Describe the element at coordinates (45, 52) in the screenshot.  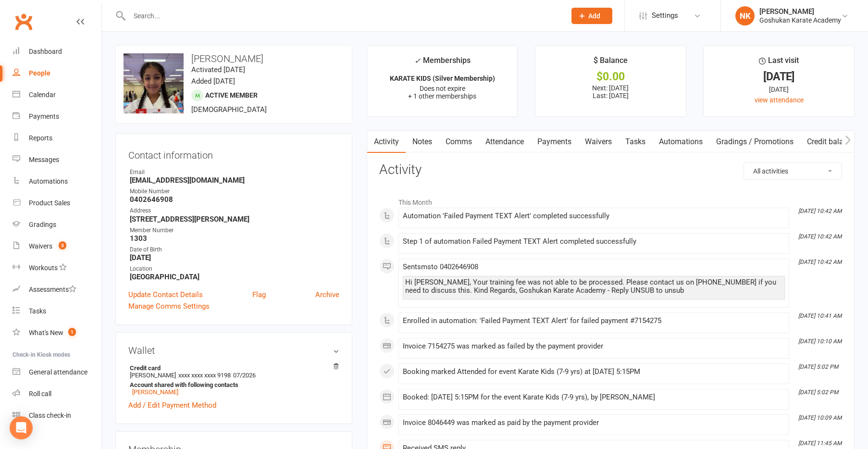
I see `div: Dashboard` at that location.